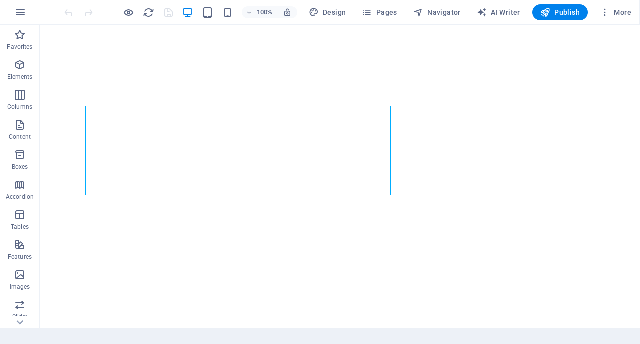 This screenshot has height=344, width=640. Describe the element at coordinates (265, 12) in the screenshot. I see `h6: 100%` at that location.